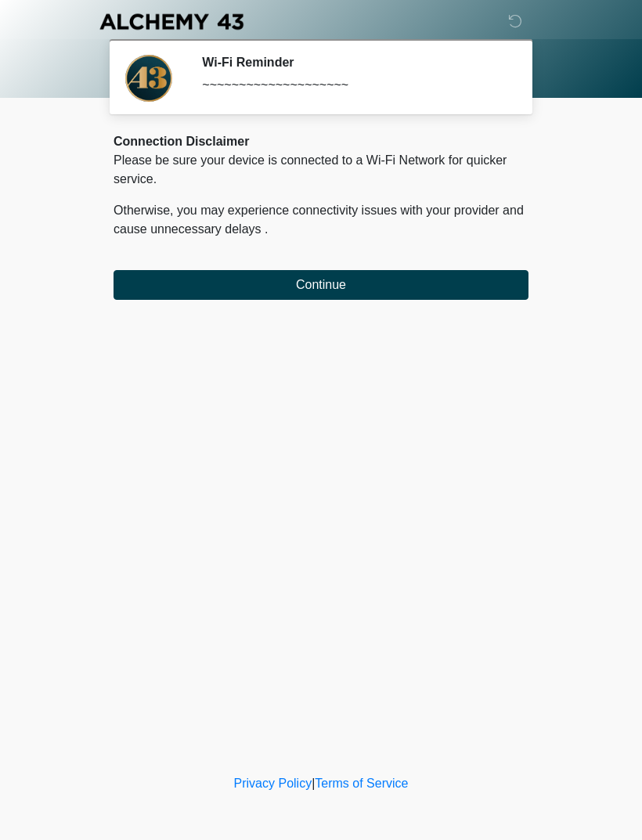 Image resolution: width=642 pixels, height=840 pixels. Describe the element at coordinates (321, 142) in the screenshot. I see `div: Connection Disclaimer` at that location.